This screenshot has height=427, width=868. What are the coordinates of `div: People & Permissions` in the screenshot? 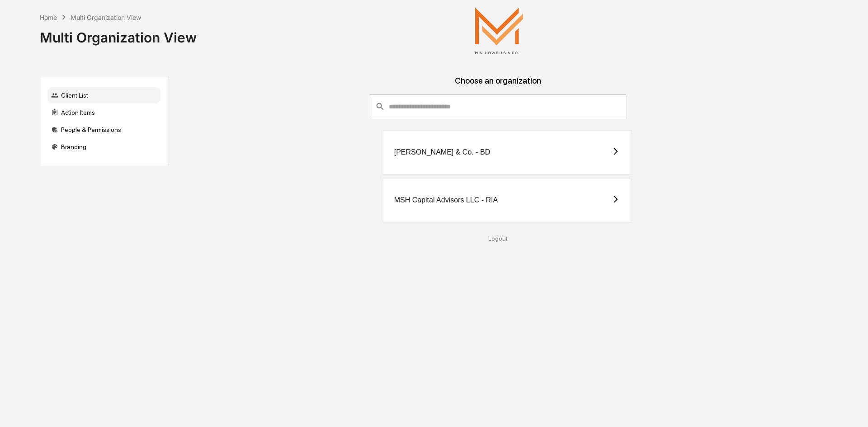 It's located at (104, 130).